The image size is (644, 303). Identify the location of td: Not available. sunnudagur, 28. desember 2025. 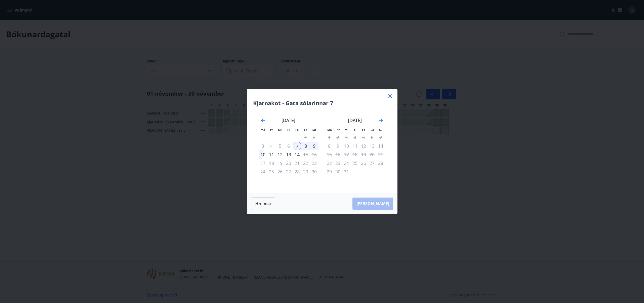
(381, 163).